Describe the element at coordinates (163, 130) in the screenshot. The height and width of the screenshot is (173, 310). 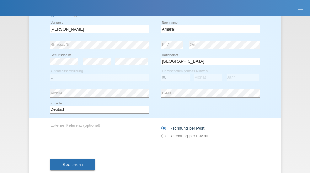
I see `input: Rechnung per Post` at that location.